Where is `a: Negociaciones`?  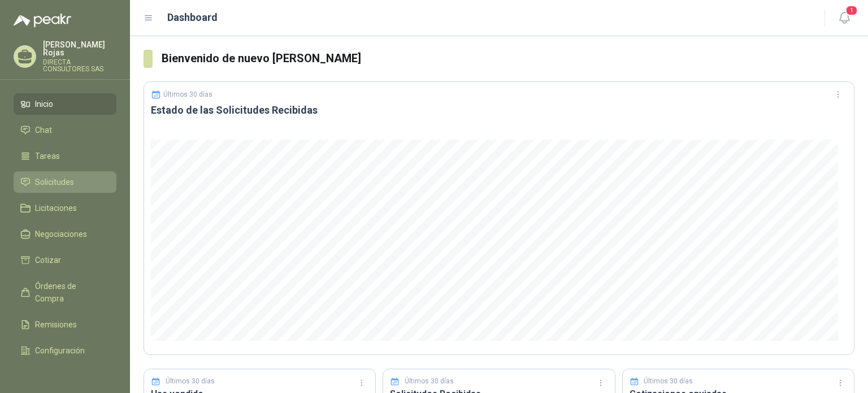 a: Negociaciones is located at coordinates (65, 234).